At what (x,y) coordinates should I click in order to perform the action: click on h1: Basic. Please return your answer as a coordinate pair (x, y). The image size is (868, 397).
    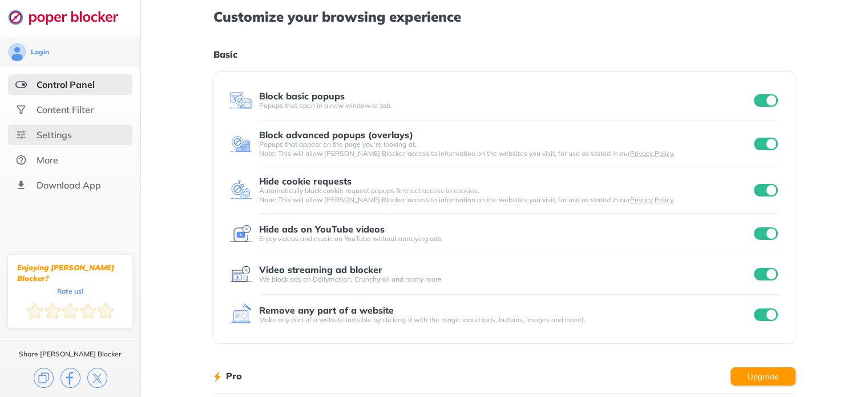
    Looking at the image, I should click on (504, 54).